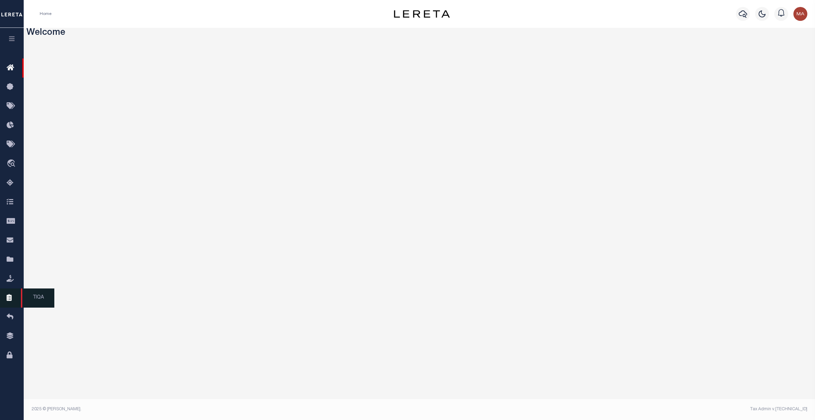  What do you see at coordinates (419, 33) in the screenshot?
I see `h3: Welcome` at bounding box center [419, 33].